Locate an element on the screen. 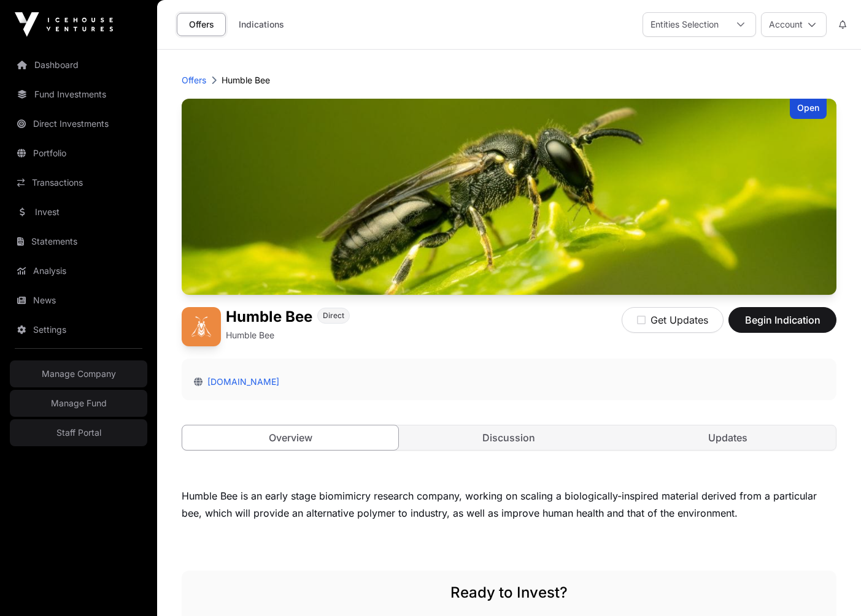  a: Transactions is located at coordinates (79, 183).